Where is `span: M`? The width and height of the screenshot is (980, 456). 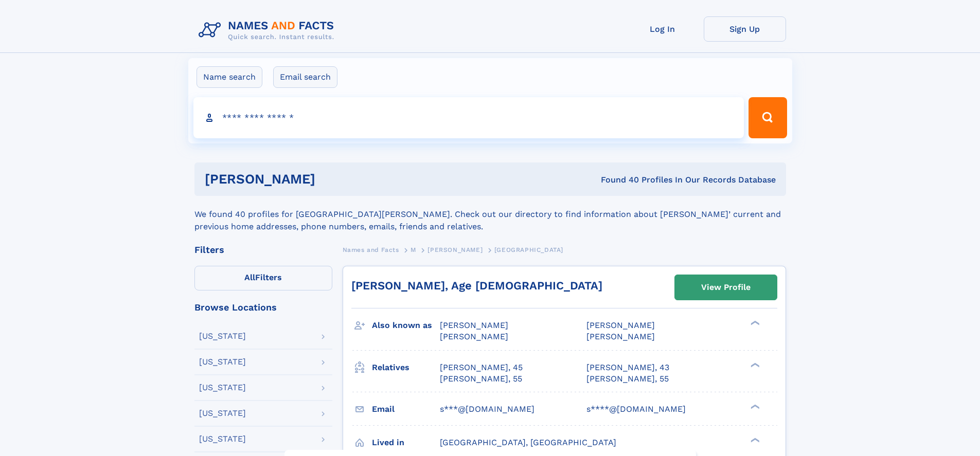 span: M is located at coordinates (413, 250).